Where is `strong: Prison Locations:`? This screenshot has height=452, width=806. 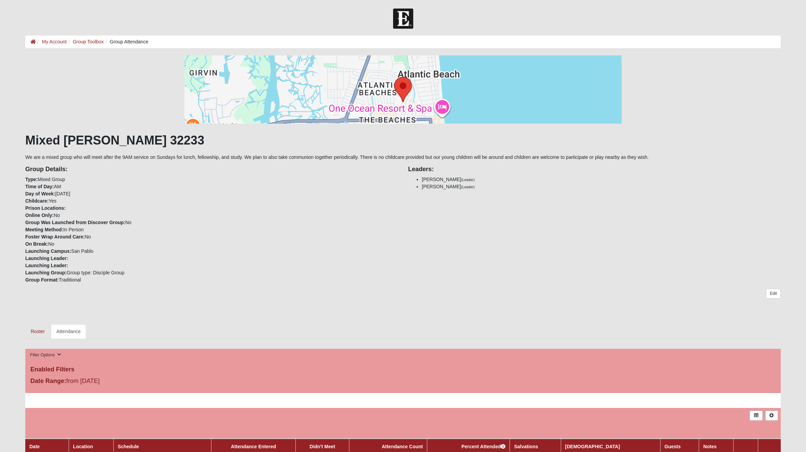
strong: Prison Locations: is located at coordinates (45, 208).